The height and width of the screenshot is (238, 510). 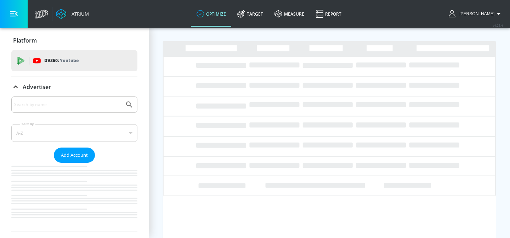 I want to click on span: Add Account, so click(x=74, y=155).